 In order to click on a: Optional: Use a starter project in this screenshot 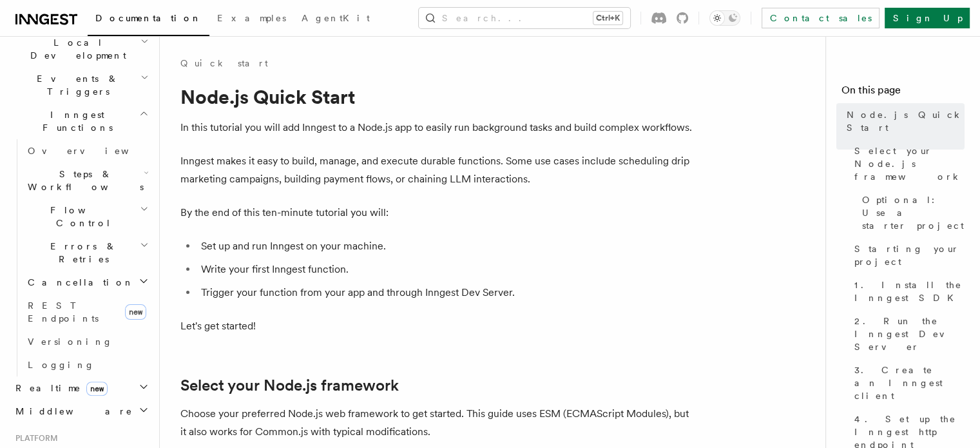, I will do `click(911, 213)`.